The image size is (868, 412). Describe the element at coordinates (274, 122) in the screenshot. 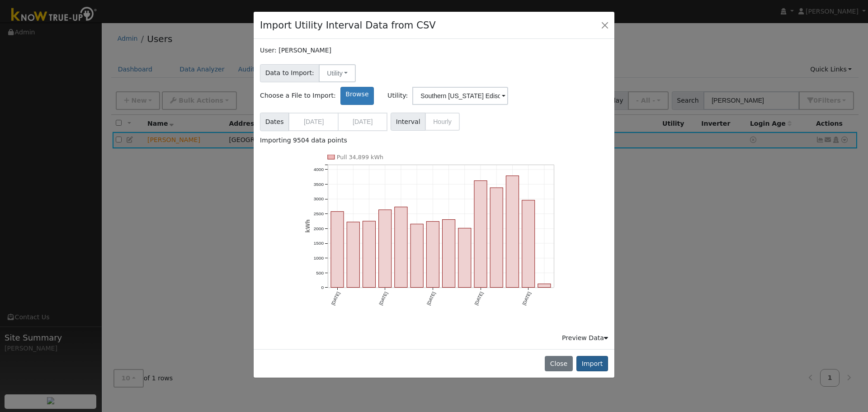

I see `span: Dates` at that location.